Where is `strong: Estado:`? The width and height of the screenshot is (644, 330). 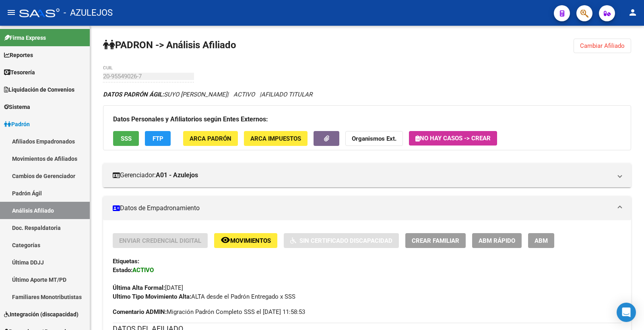 strong: Estado: is located at coordinates (122, 270).